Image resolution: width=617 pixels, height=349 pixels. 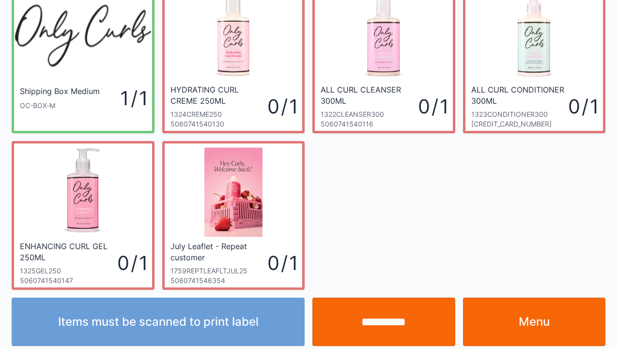 What do you see at coordinates (520, 114) in the screenshot?
I see `div: 1323CONDITIONER300` at bounding box center [520, 114].